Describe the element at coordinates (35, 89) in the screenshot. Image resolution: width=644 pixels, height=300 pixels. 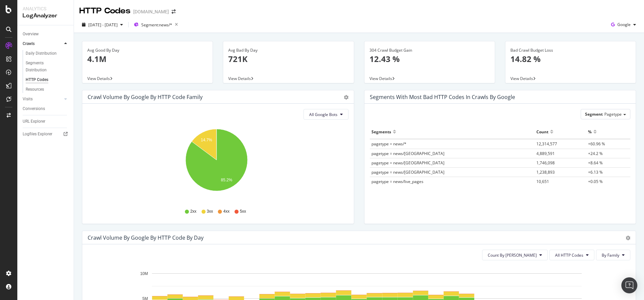
I see `div: Resources` at that location.